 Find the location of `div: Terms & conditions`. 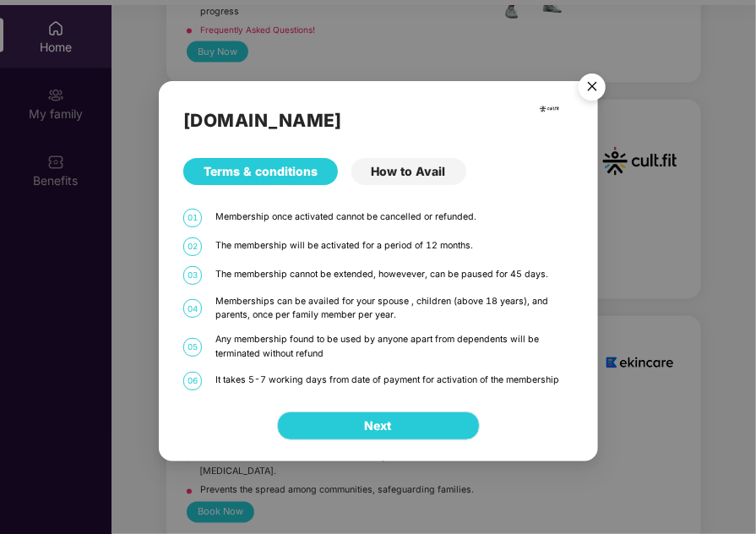

div: Terms & conditions is located at coordinates (260, 172).